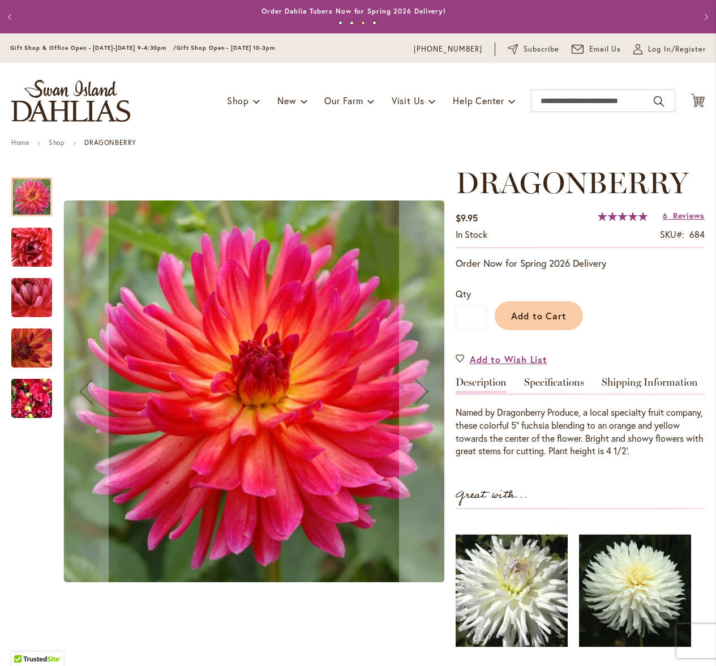  I want to click on span: In stock, so click(471, 234).